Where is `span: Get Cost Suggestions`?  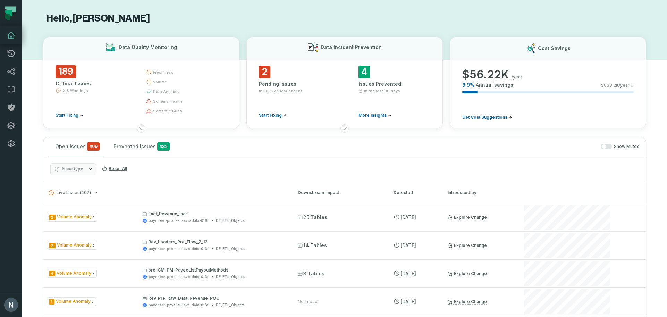
span: Get Cost Suggestions is located at coordinates (485, 117).